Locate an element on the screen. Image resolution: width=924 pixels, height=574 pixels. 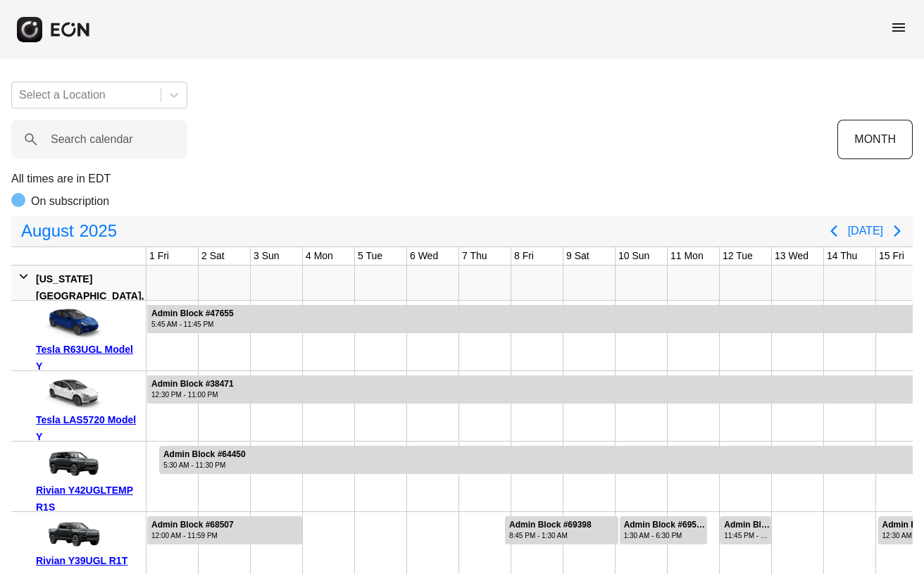
div: 7 Thu is located at coordinates (475, 255).